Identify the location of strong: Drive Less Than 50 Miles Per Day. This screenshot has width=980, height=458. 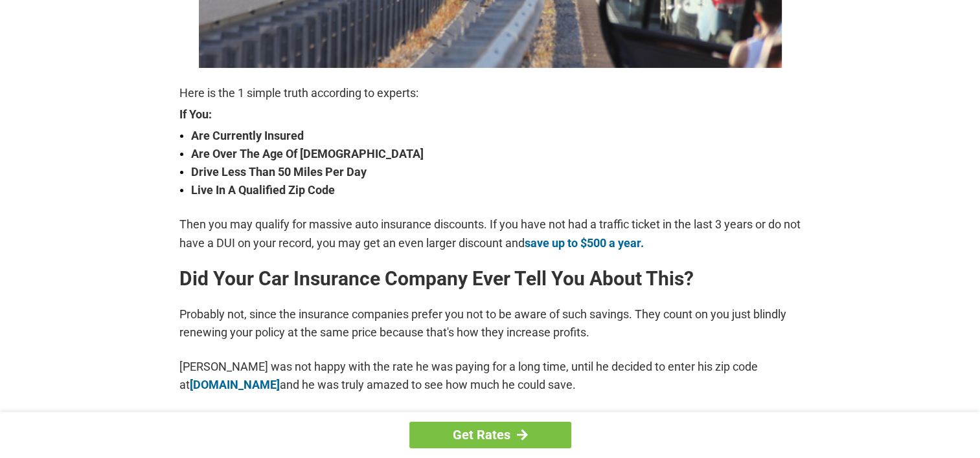
(496, 172).